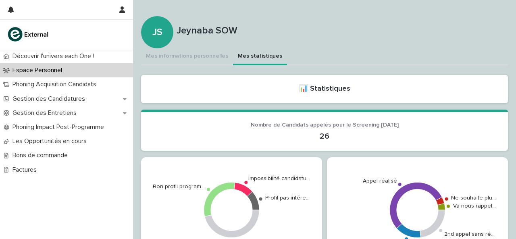  Describe the element at coordinates (475, 206) in the screenshot. I see `text: Va nous rappel…` at that location.